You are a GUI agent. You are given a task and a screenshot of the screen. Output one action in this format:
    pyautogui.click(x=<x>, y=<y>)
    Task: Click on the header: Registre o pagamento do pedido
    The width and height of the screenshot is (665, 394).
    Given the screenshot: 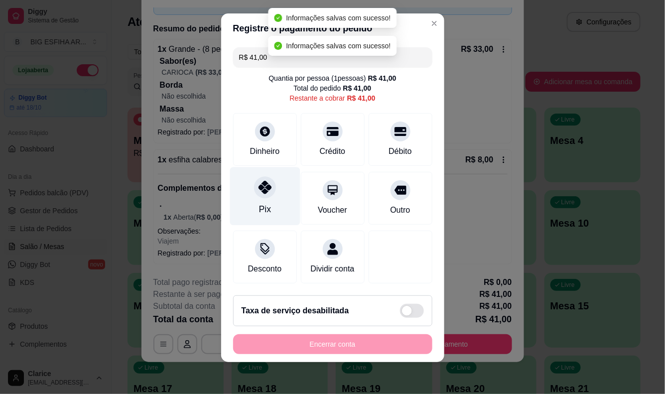 What is the action you would take?
    pyautogui.click(x=333, y=28)
    